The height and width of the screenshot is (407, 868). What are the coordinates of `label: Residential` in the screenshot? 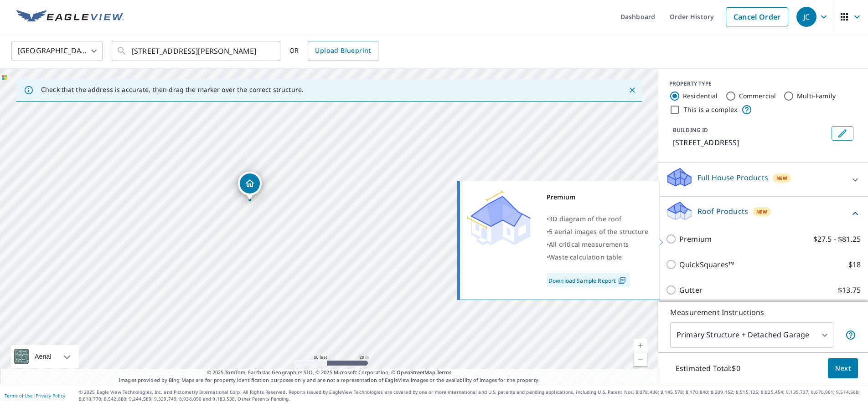 It's located at (701, 96).